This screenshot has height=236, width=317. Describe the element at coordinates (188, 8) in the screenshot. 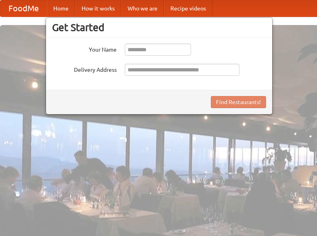

I see `a: Recipe videos` at that location.